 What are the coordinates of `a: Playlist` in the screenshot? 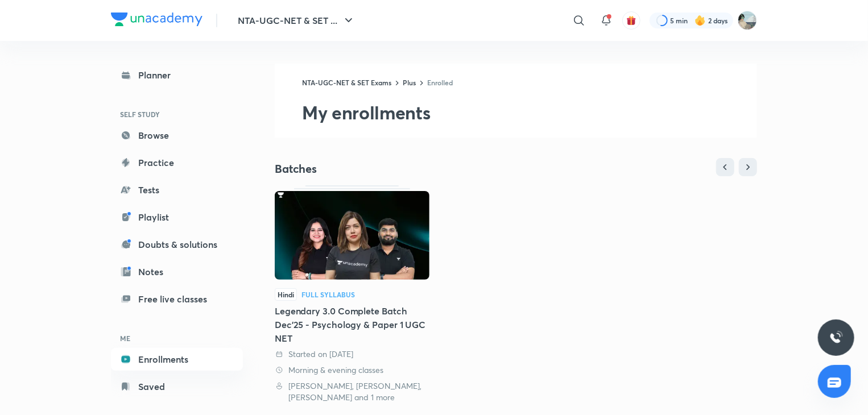 It's located at (177, 217).